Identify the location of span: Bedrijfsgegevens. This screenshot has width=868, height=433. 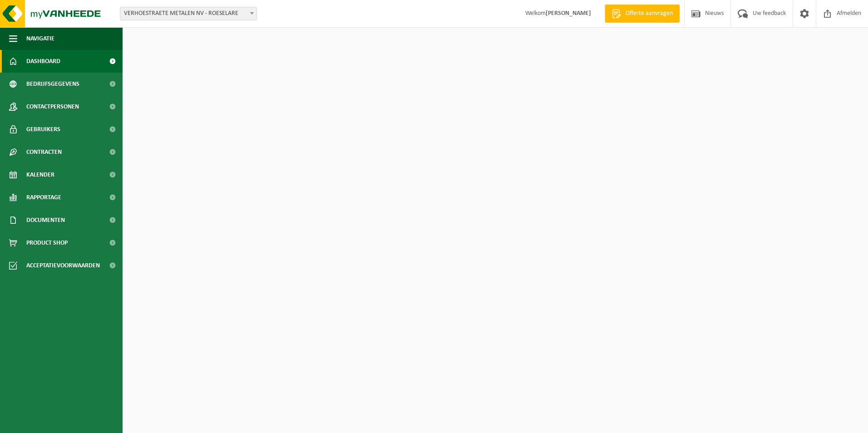
(53, 84).